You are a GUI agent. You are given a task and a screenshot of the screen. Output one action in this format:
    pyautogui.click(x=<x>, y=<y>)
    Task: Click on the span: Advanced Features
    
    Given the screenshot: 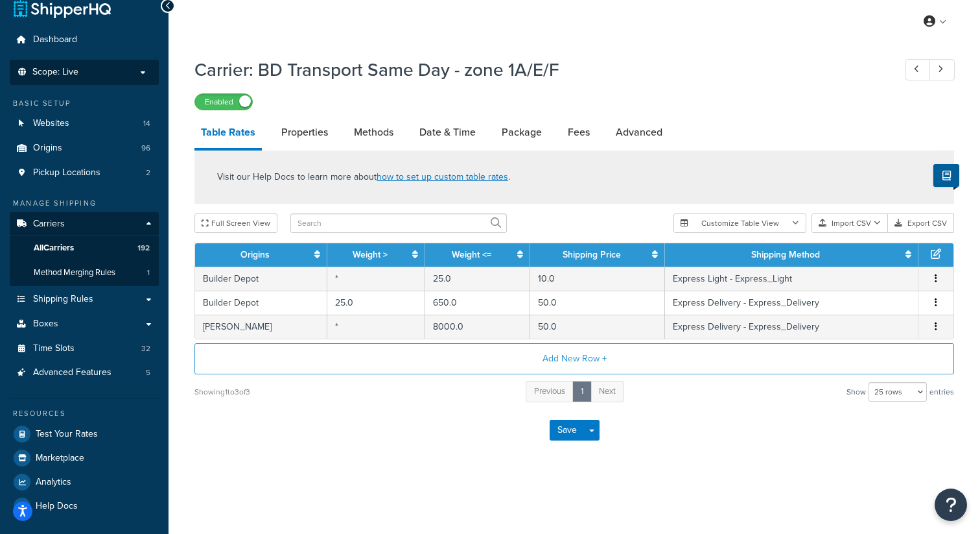 What is the action you would take?
    pyautogui.click(x=72, y=373)
    